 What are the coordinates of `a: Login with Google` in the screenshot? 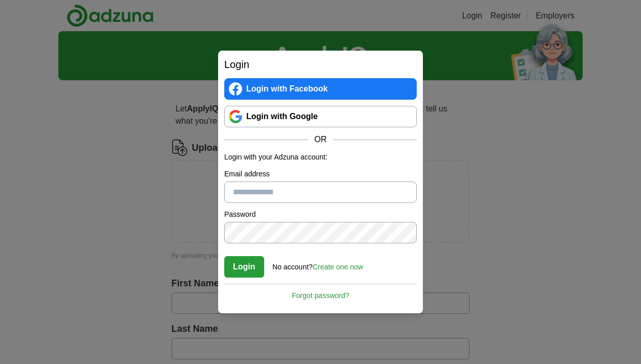 It's located at (321, 117).